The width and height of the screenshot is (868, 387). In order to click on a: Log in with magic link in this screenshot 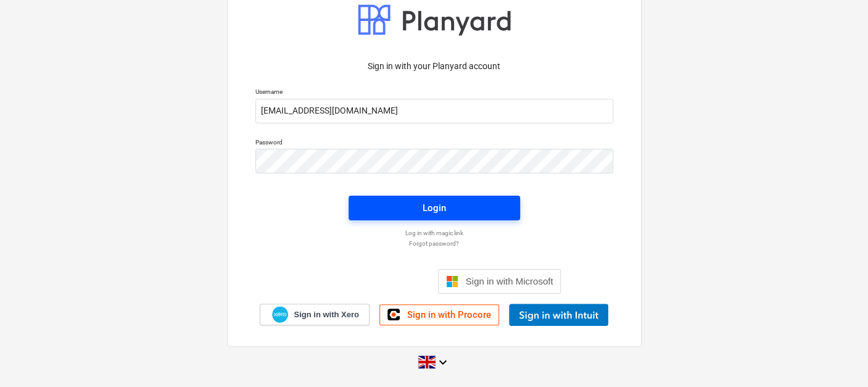, I will do `click(434, 233)`.